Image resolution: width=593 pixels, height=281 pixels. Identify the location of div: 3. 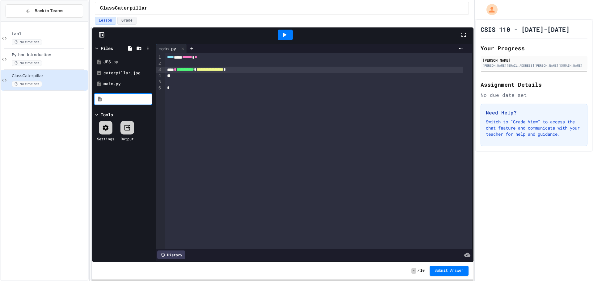
(159, 70).